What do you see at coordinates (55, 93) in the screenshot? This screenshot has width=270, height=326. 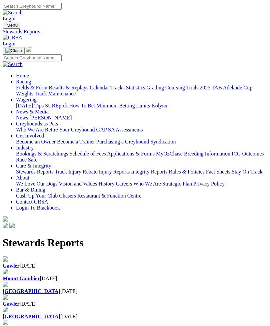 I see `a: Track Maintenance` at bounding box center [55, 93].